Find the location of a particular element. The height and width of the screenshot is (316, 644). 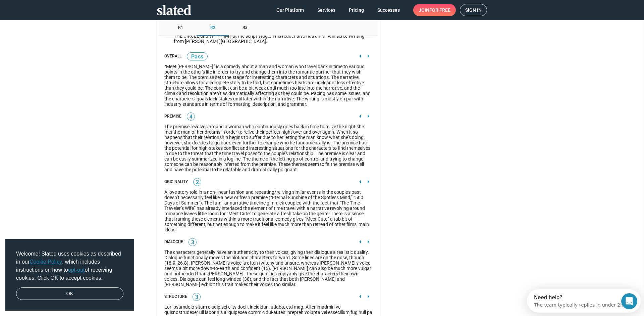

a: Services is located at coordinates (326, 10).